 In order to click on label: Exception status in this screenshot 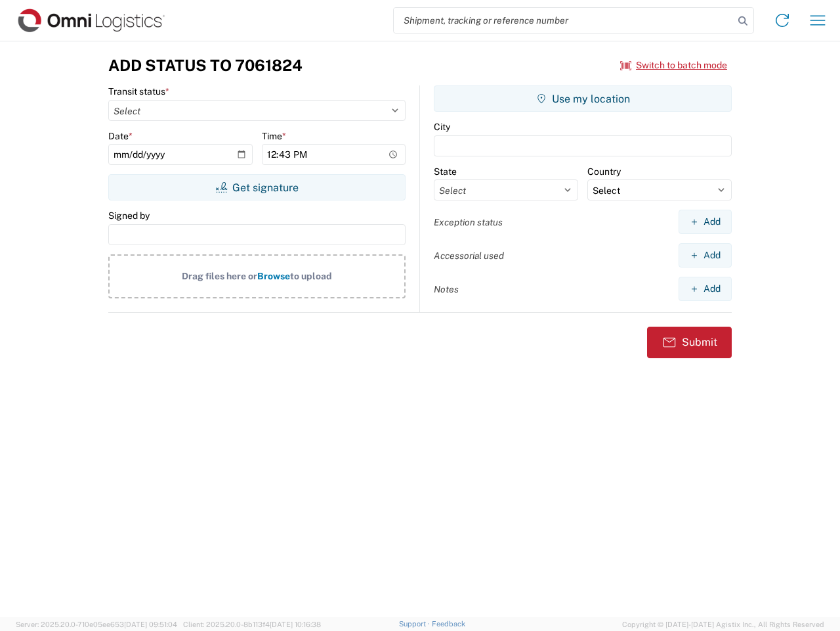, I will do `click(468, 222)`.